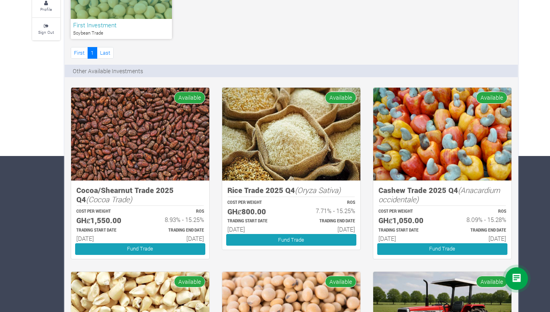  I want to click on small: Sign Out, so click(46, 32).